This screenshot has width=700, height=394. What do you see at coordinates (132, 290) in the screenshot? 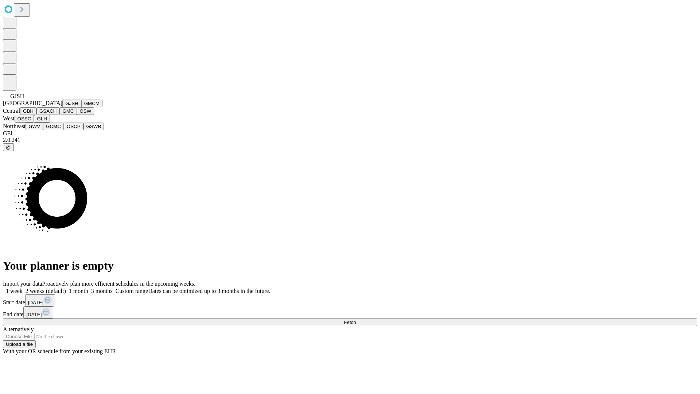
I see `span: Custom range` at bounding box center [132, 290].